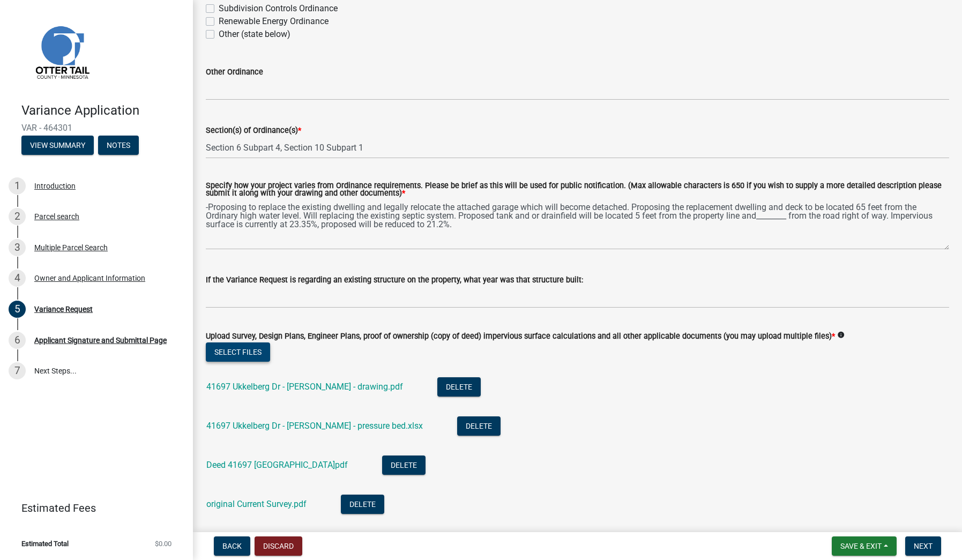 This screenshot has height=560, width=962. I want to click on label: Specify how your project varies from Ordinance requirements. Please be brief as this will be used..., so click(578, 190).